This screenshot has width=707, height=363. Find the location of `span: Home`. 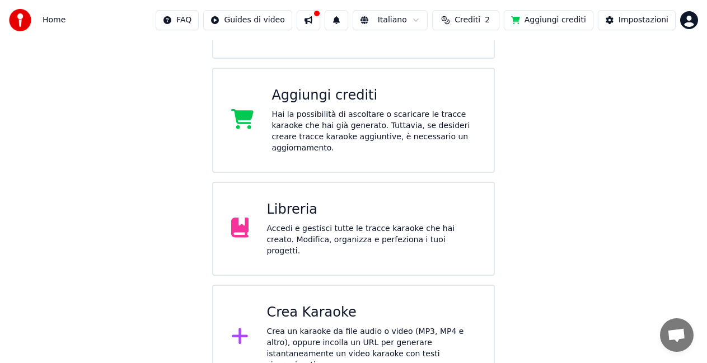

span: Home is located at coordinates (54, 20).